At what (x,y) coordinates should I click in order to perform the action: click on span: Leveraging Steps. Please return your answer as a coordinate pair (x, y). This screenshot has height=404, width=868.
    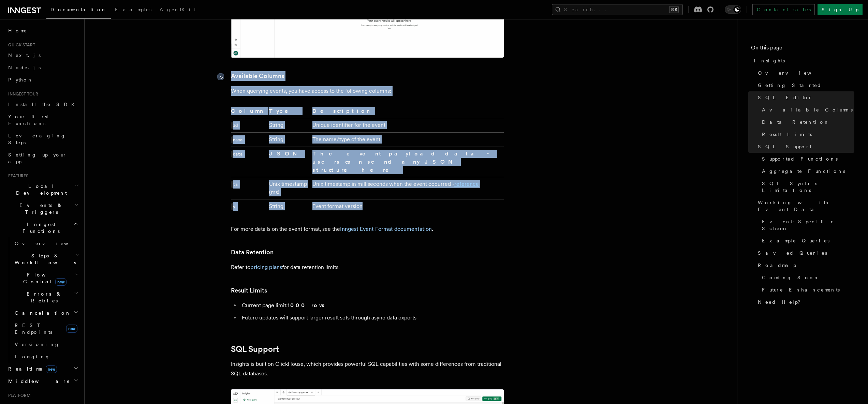
    Looking at the image, I should click on (37, 139).